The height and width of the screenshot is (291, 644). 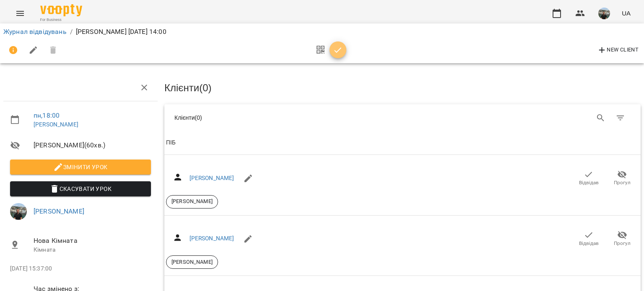 What do you see at coordinates (601, 118) in the screenshot?
I see `button: Search` at bounding box center [601, 118].